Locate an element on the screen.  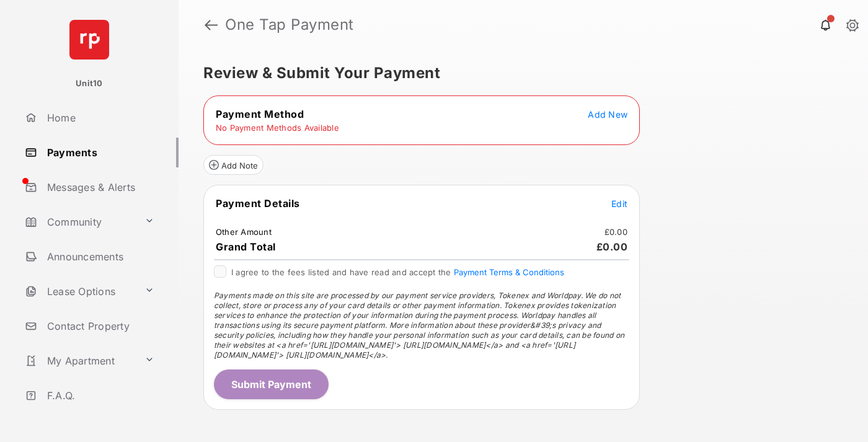
span: Grand Total is located at coordinates (245, 247).